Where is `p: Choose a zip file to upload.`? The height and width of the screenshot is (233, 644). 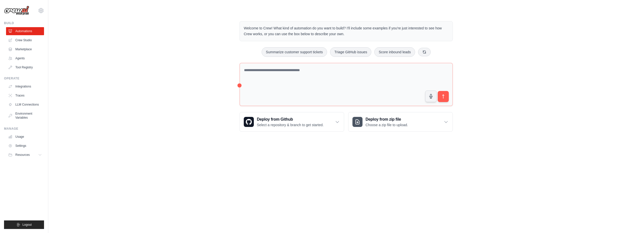 p: Choose a zip file to upload. is located at coordinates (387, 125).